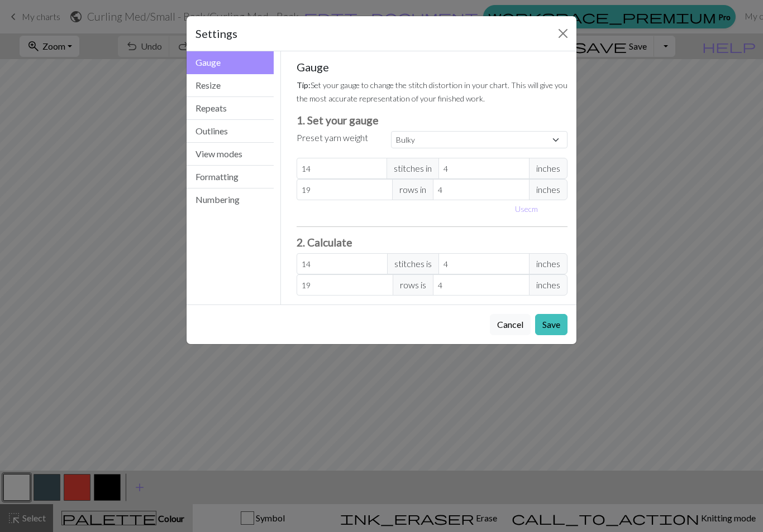 Image resolution: width=763 pixels, height=532 pixels. What do you see at coordinates (413, 264) in the screenshot?
I see `span: stitches is` at bounding box center [413, 264].